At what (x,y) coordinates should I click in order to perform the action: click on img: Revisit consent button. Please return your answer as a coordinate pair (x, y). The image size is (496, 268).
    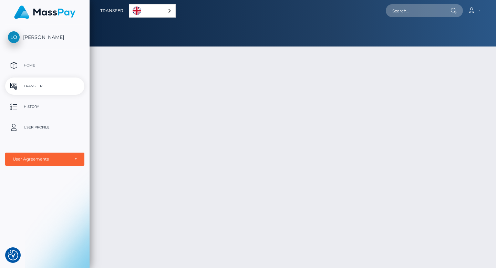
    Looking at the image, I should click on (13, 255).